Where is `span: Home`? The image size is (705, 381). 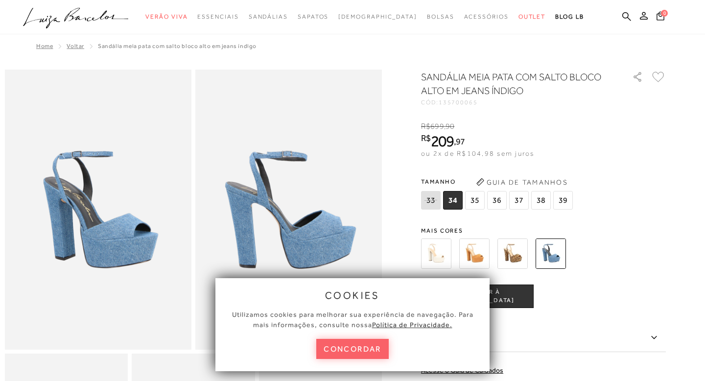
span: Home is located at coordinates (45, 46).